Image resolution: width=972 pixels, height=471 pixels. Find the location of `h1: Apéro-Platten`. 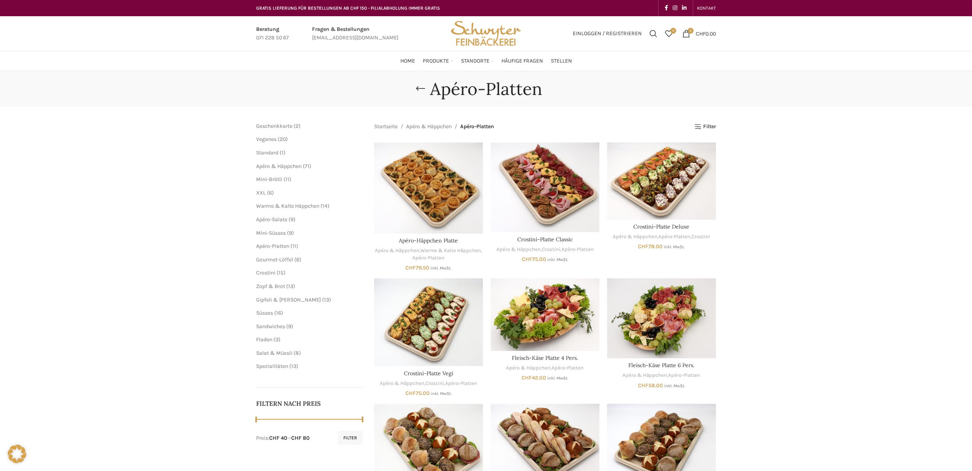

h1: Apéro-Platten is located at coordinates (486, 89).